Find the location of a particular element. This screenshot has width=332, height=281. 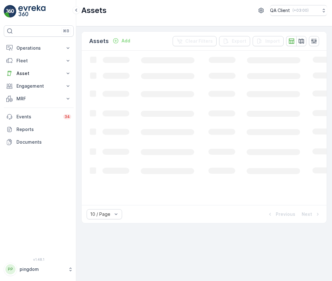

button: Next is located at coordinates (311, 214).